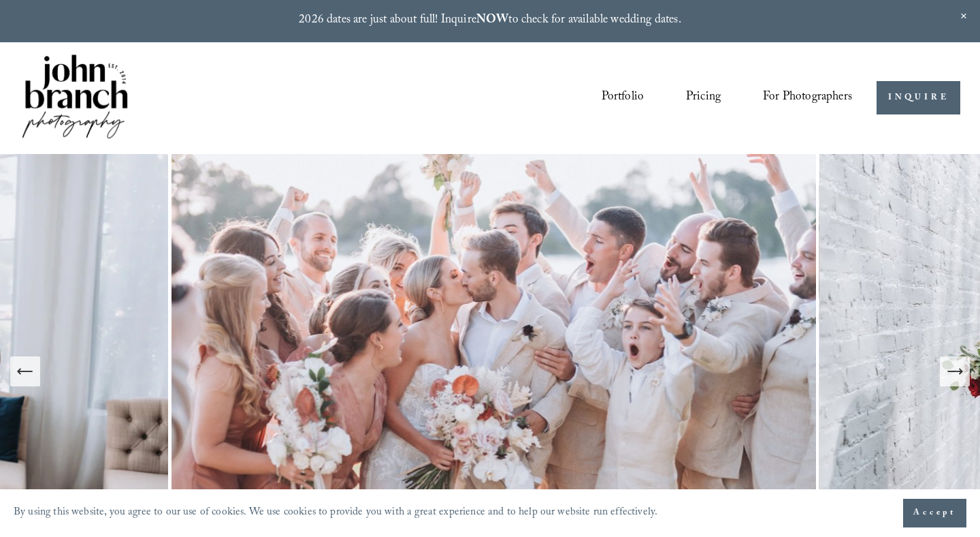 The image size is (980, 537). What do you see at coordinates (75, 97) in the screenshot?
I see `img: John Branch IV Photography` at bounding box center [75, 97].